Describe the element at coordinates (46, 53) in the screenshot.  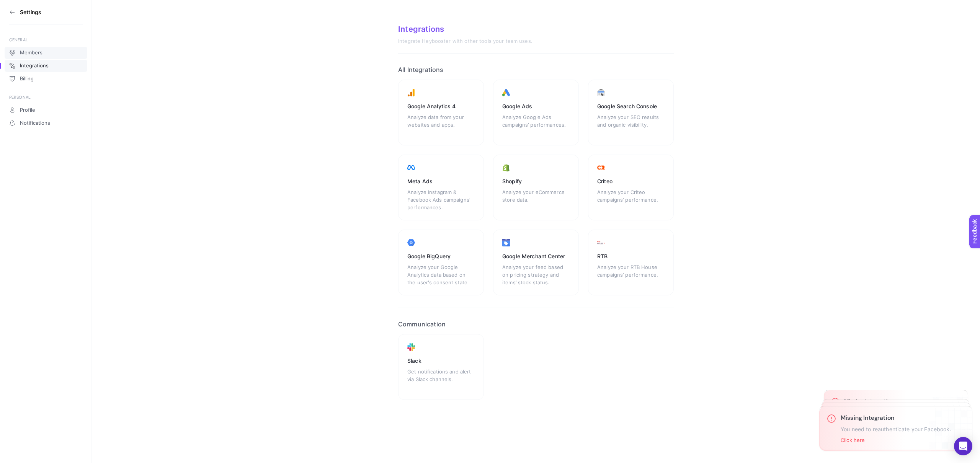
I see `a: Members` at that location.